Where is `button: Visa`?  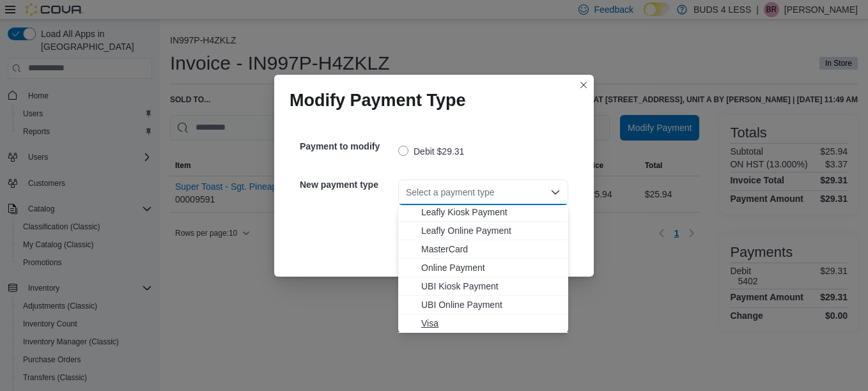 button: Visa is located at coordinates (483, 324).